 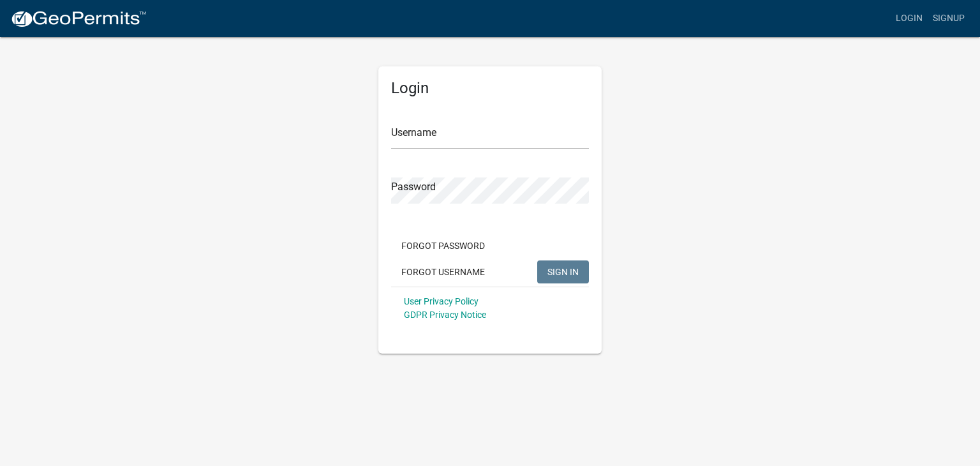 What do you see at coordinates (949, 19) in the screenshot?
I see `a: Signup` at bounding box center [949, 19].